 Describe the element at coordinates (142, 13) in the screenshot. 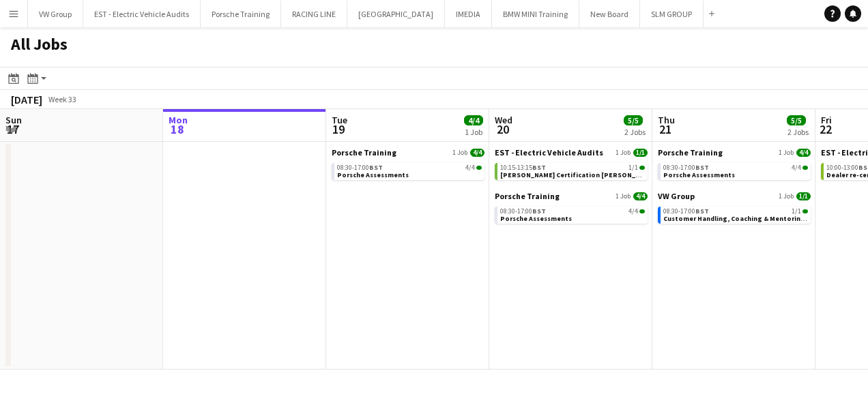

I see `button: EST - Electric Vehicle Audits` at that location.